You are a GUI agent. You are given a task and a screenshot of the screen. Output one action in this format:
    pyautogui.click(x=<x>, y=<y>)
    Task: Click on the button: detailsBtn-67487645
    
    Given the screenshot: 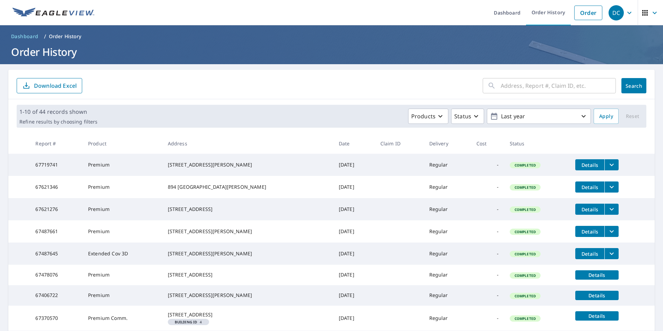 What is the action you would take?
    pyautogui.click(x=589, y=253)
    